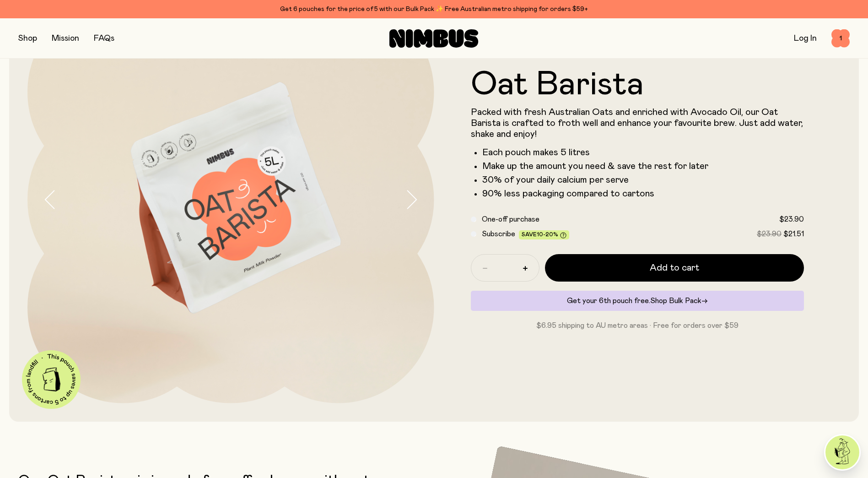 The image size is (868, 478). Describe the element at coordinates (637, 301) in the screenshot. I see `div: Get your 6th pouch free.` at that location.